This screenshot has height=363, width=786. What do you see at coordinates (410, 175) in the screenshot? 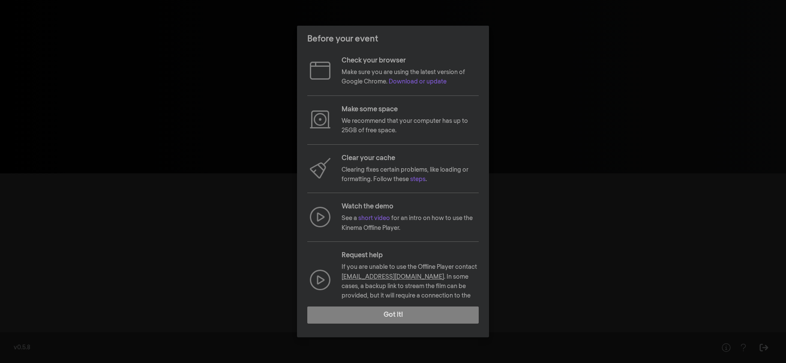
I see `p: Clearing fixes certain problems, like loading or formatting. Follow these .` at bounding box center [410, 175].